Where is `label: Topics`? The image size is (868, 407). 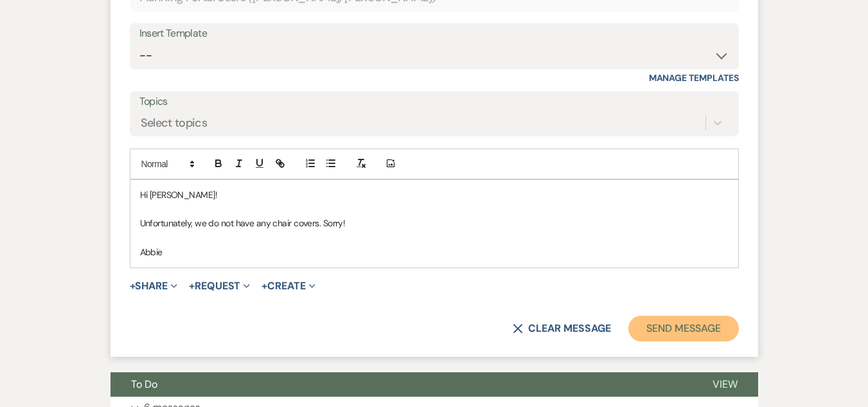 label: Topics is located at coordinates (434, 102).